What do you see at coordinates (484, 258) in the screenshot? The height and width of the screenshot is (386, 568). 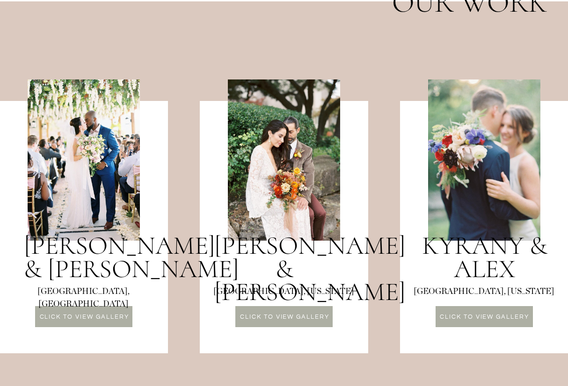 I see `a: KYRANY & ALEX` at bounding box center [484, 258].